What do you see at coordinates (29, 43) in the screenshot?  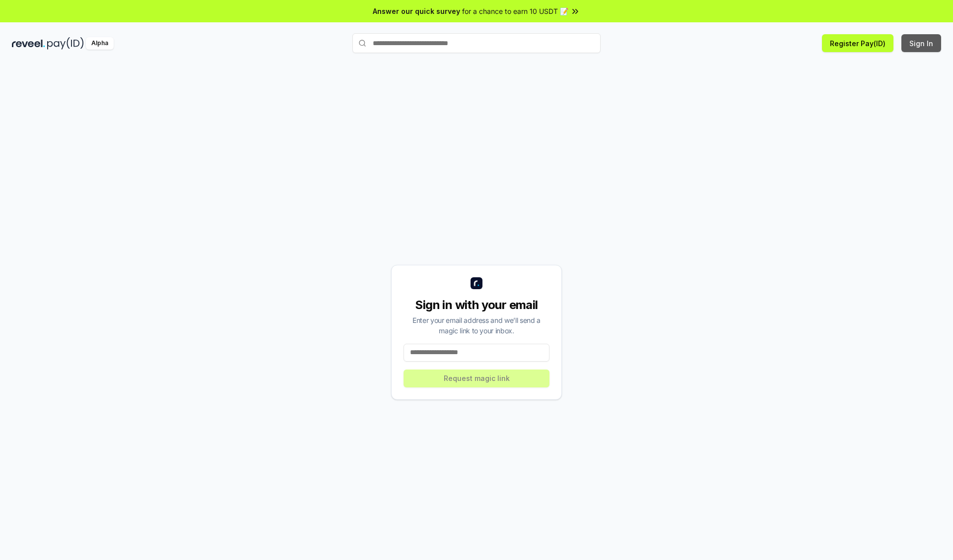 I see `img: reveel_dark` at bounding box center [29, 43].